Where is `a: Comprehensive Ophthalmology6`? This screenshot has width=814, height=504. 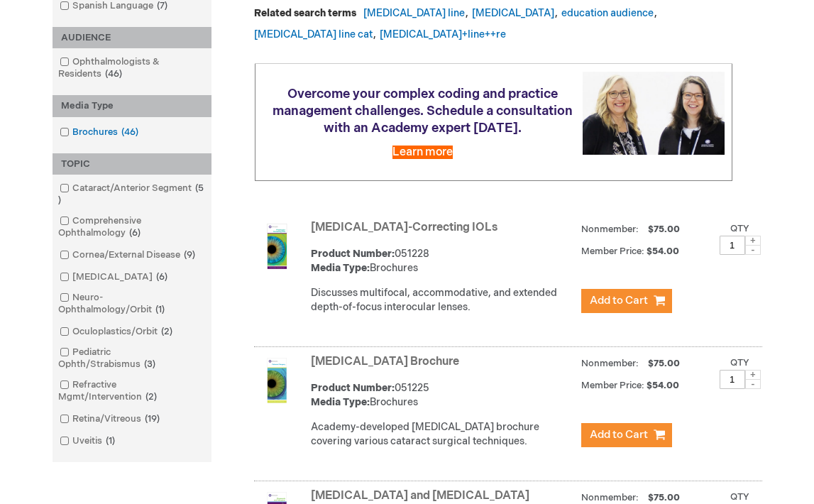
a: Comprehensive Ophthalmology6 is located at coordinates (132, 227).